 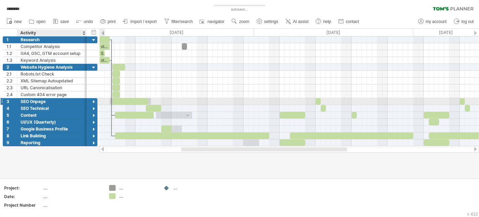 What do you see at coordinates (468, 22) in the screenshot?
I see `span: log out` at bounding box center [468, 22].